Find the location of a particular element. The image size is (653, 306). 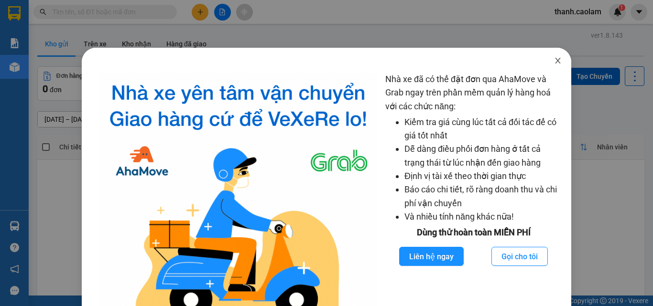

li: Kiểm tra giá cùng lúc tất cả đối tác để có giá tốt nhất is located at coordinates (483, 129).